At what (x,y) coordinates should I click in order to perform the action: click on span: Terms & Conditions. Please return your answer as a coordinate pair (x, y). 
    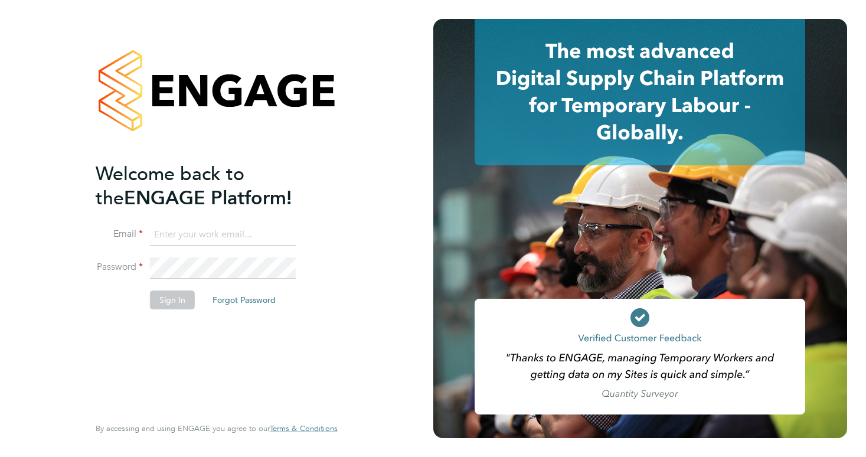
    Looking at the image, I should click on (303, 428).